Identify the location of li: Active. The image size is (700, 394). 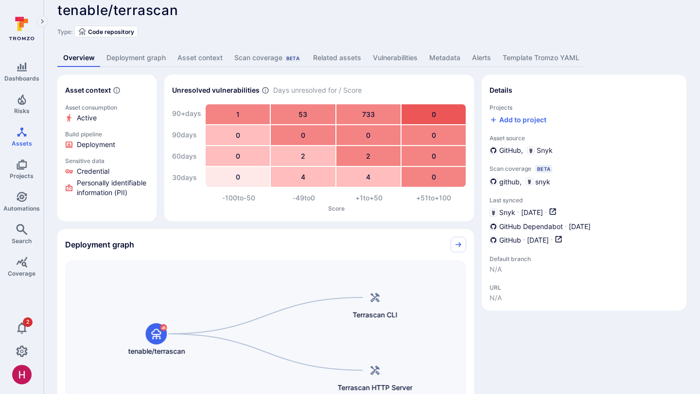
(107, 118).